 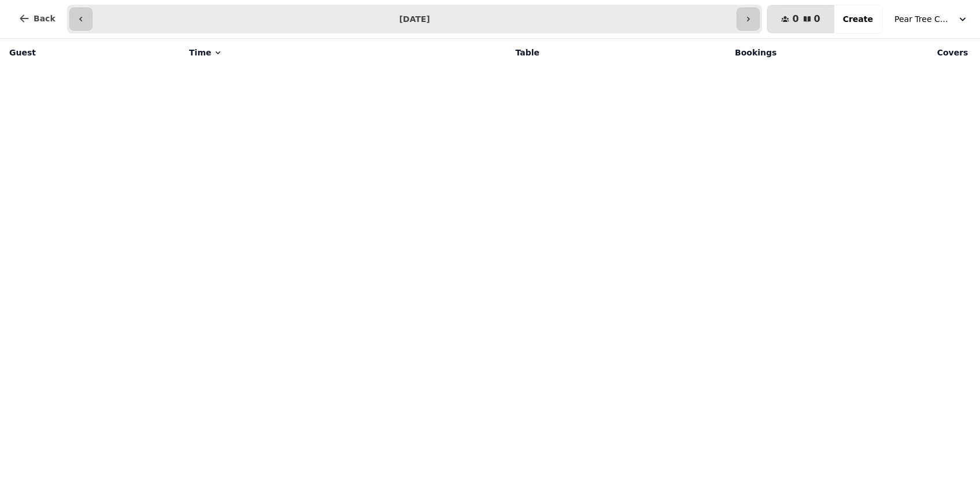 I want to click on button: Time, so click(x=206, y=52).